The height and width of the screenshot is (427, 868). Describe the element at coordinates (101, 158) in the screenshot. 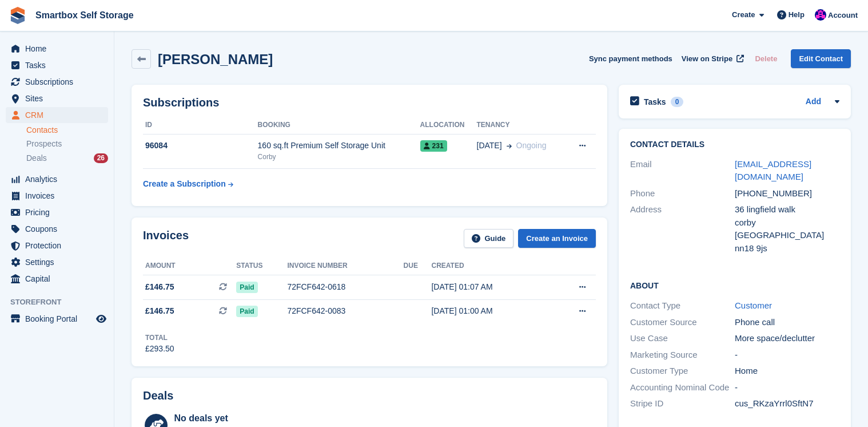

I see `div: 26` at that location.